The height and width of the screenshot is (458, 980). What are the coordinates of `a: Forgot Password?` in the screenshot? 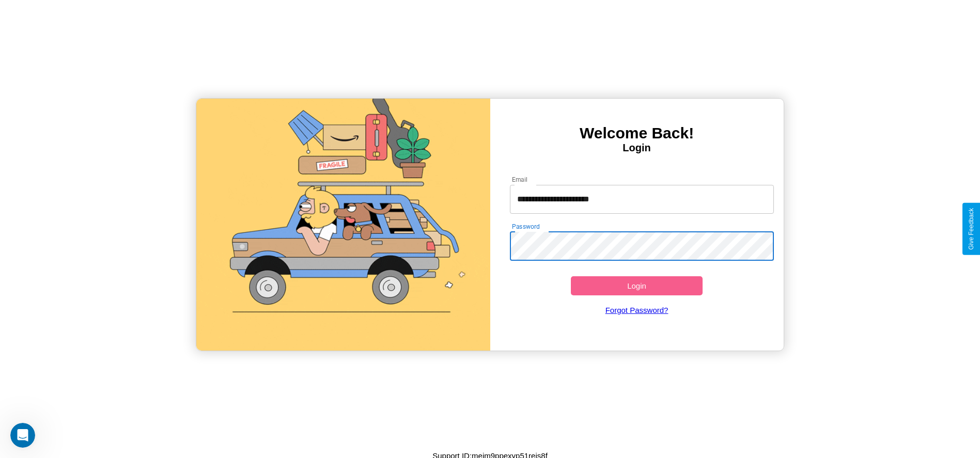 It's located at (636, 310).